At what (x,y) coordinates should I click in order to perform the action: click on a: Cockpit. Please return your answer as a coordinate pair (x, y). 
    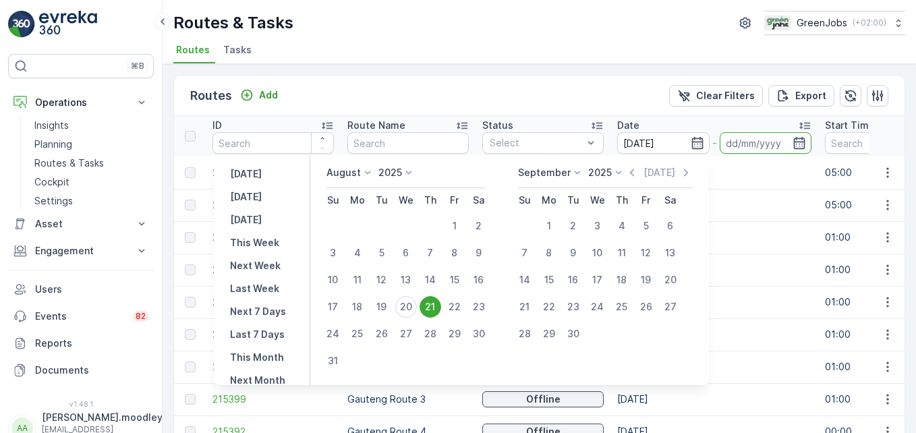
    Looking at the image, I should click on (91, 182).